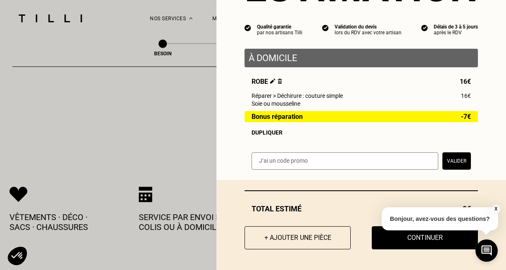 The height and width of the screenshot is (270, 506). What do you see at coordinates (297, 96) in the screenshot?
I see `span: Réparer > Déchirure : couture simple` at bounding box center [297, 96].